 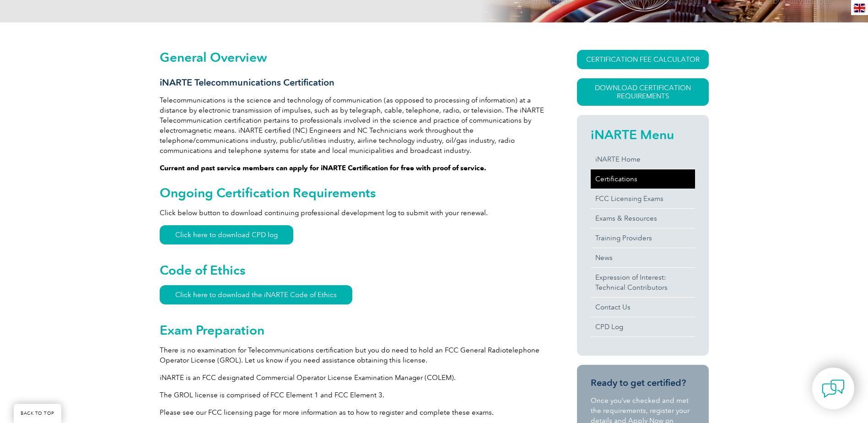 What do you see at coordinates (643, 258) in the screenshot?
I see `a: News` at bounding box center [643, 258].